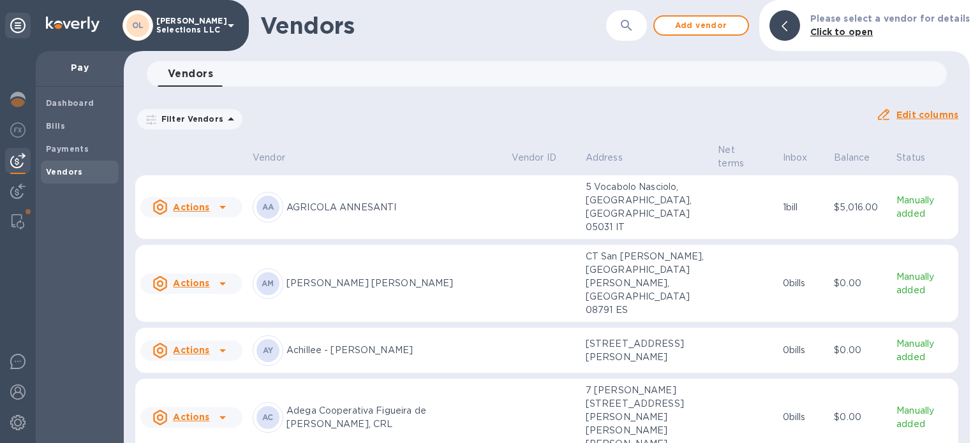 This screenshot has height=443, width=980. What do you see at coordinates (67, 148) in the screenshot?
I see `b: Payments` at bounding box center [67, 148].